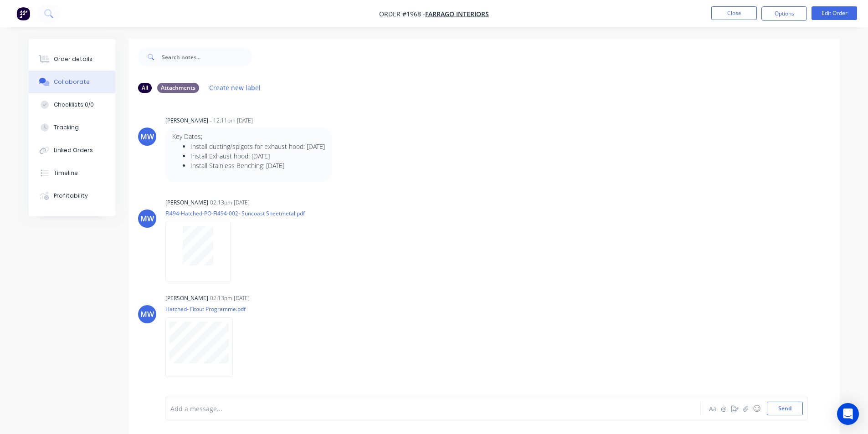 This screenshot has width=868, height=434. What do you see at coordinates (178, 88) in the screenshot?
I see `div: Attachments` at bounding box center [178, 88].